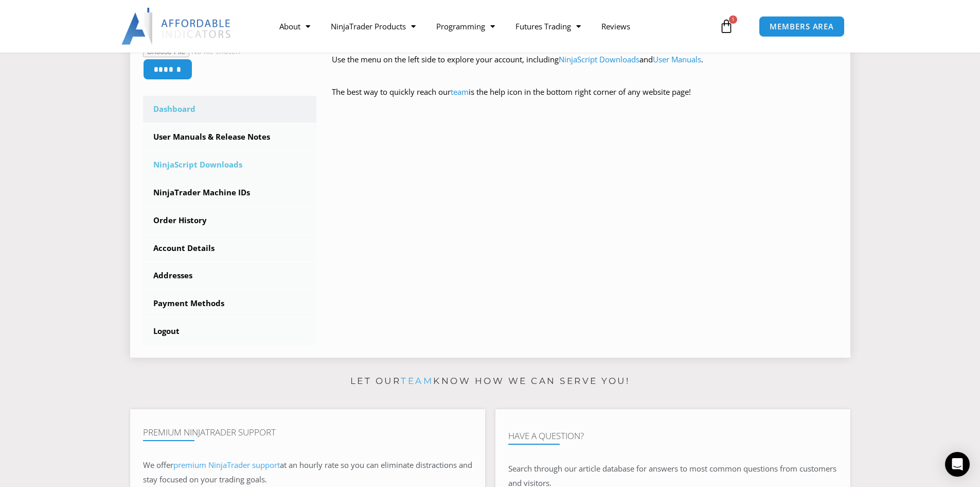  I want to click on a: NinjaTrader Products, so click(373, 26).